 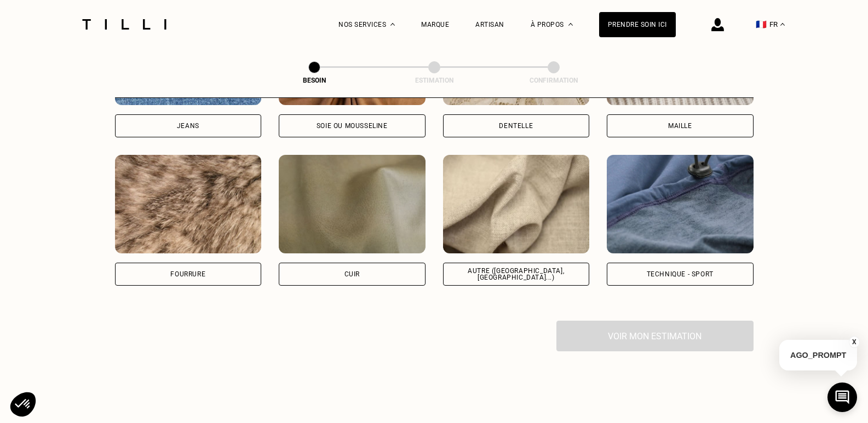 I want to click on img: Tilli retouche vos vêtements en Fourrure, so click(x=188, y=204).